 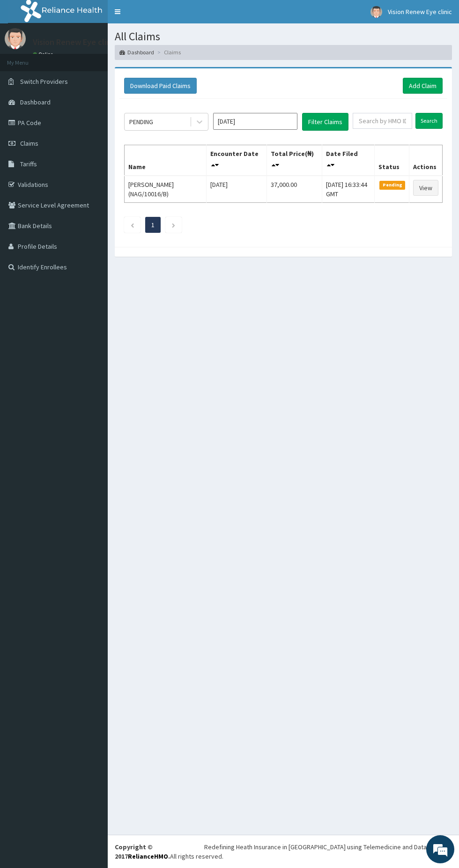 What do you see at coordinates (236, 160) in the screenshot?
I see `th: Encounter Date` at bounding box center [236, 160].